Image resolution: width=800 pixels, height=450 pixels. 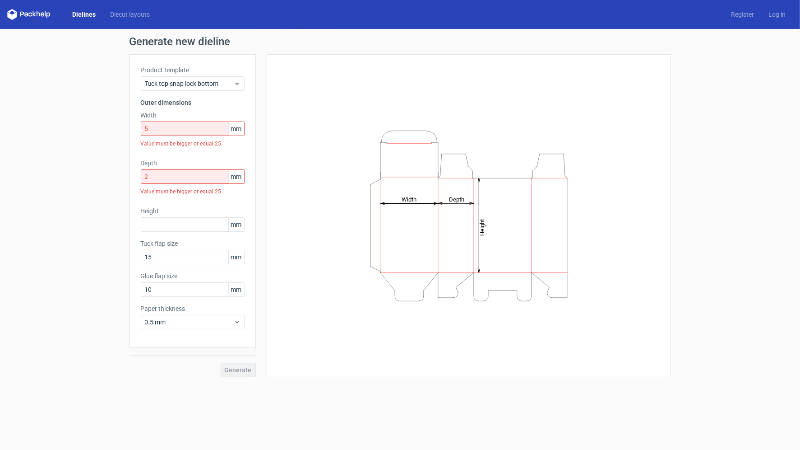 What do you see at coordinates (193, 163) in the screenshot?
I see `label: Depth` at bounding box center [193, 163].